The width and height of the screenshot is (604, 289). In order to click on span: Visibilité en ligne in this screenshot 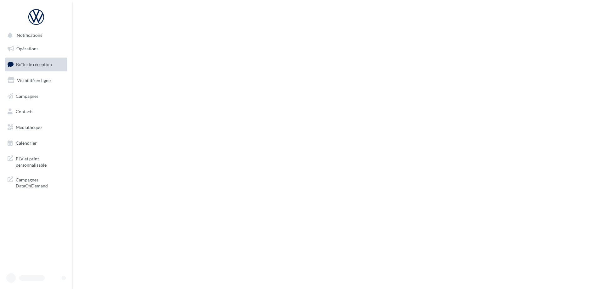, I will do `click(34, 80)`.